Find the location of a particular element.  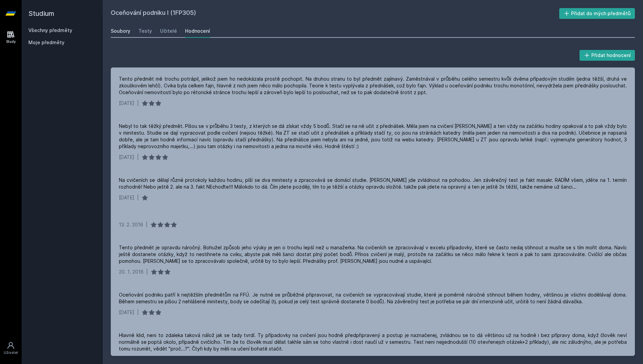

div: 20. 1. 2016 is located at coordinates (131, 272).